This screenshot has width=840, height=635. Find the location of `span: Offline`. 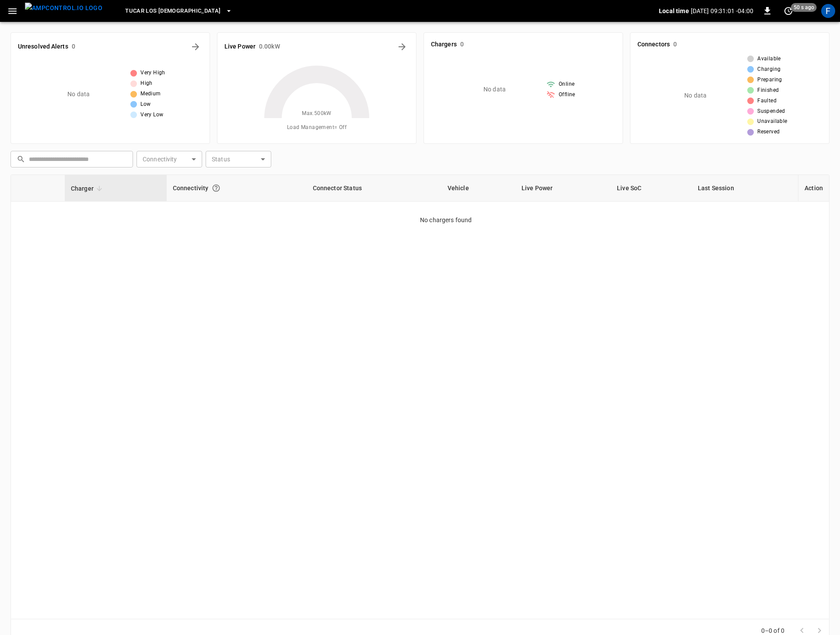

span: Offline is located at coordinates (567, 95).